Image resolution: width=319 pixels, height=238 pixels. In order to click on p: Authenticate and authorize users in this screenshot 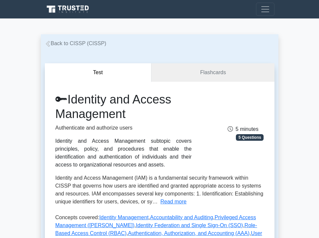, I will do `click(123, 128)`.